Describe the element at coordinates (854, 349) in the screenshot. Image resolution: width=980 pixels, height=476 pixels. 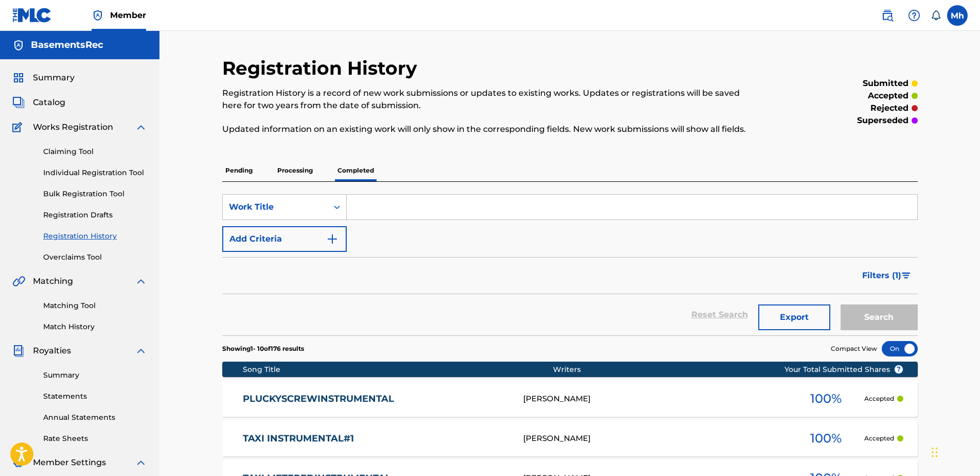
I see `span: Compact View` at that location.